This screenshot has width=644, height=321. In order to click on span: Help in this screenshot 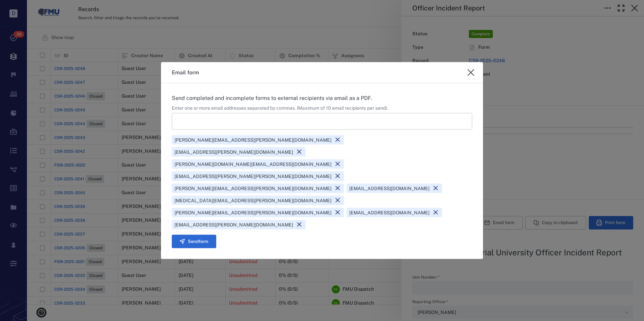, I will do `click(22, 8)`.